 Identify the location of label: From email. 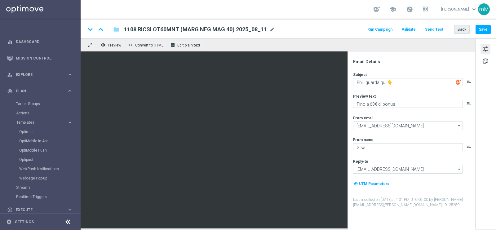
(363, 118).